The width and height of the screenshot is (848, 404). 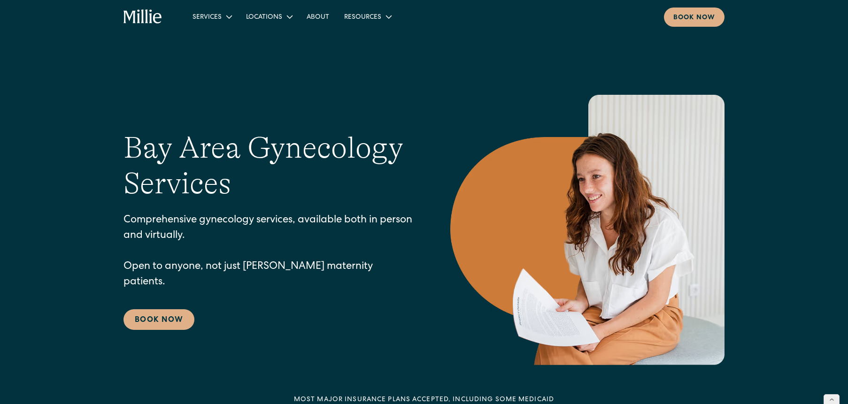 What do you see at coordinates (268, 252) in the screenshot?
I see `p: Comprehensive gynecology services, available both in person and virtually. Open to anyone, not ju...` at bounding box center [268, 252].